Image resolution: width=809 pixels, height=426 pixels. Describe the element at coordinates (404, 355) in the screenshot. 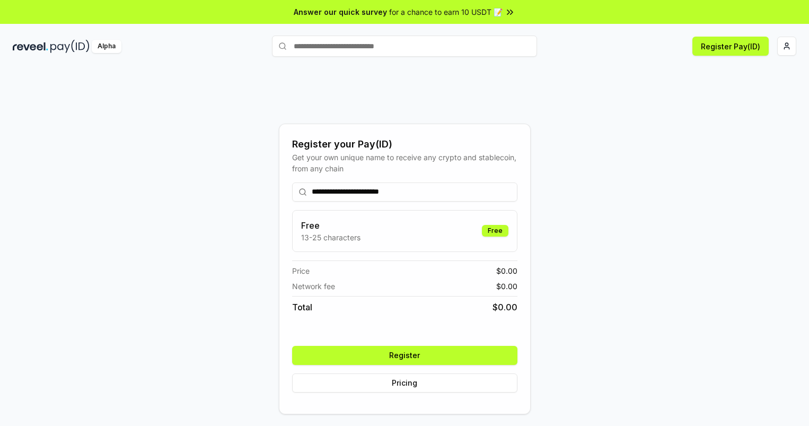

I see `button: Register` at that location.